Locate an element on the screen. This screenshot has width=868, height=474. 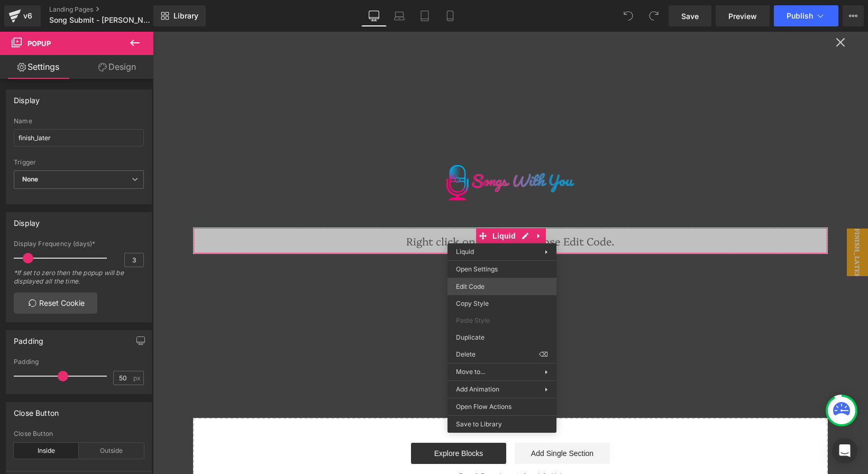
span: Open Flow Actions is located at coordinates (502, 406).